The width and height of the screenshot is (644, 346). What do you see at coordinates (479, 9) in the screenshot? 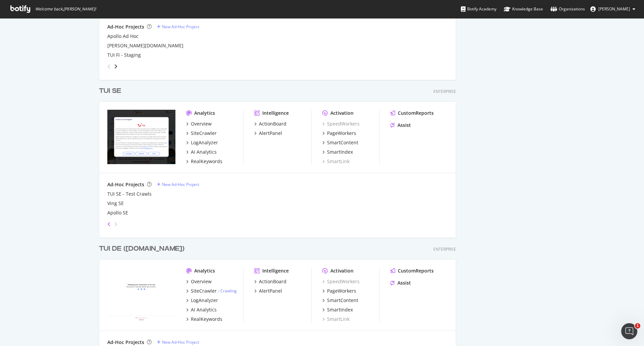
I see `div: Botify Academy` at bounding box center [479, 9].